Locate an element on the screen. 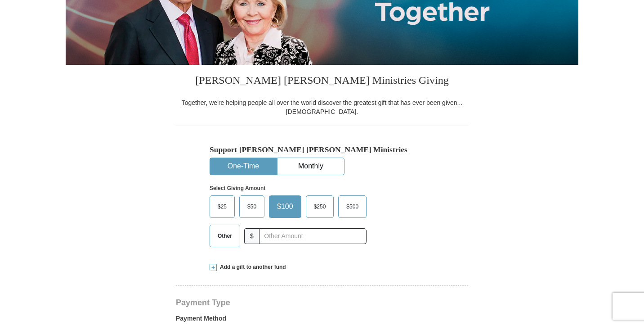  input: Other Amount is located at coordinates (313, 236).